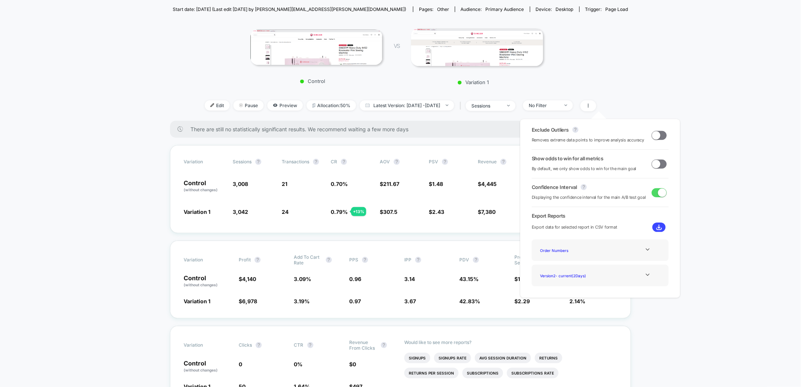 The image size is (801, 387). What do you see at coordinates (568, 250) in the screenshot?
I see `div: Order Numbers` at bounding box center [568, 250].